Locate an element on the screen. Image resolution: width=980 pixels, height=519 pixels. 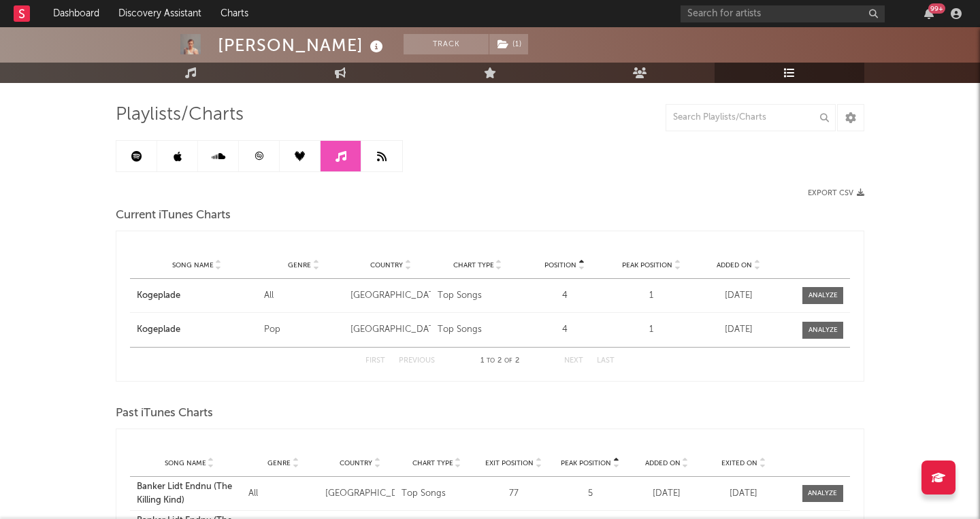
button: Export CSV is located at coordinates (836, 193).